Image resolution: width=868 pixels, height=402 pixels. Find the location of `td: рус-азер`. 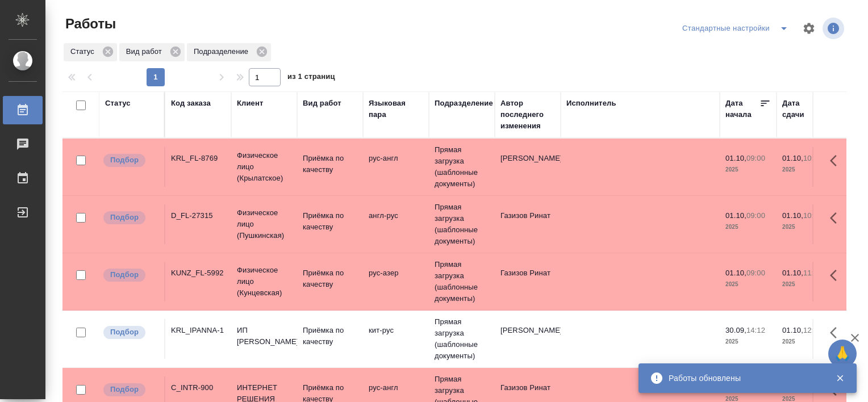

td: рус-азер is located at coordinates (396, 282).